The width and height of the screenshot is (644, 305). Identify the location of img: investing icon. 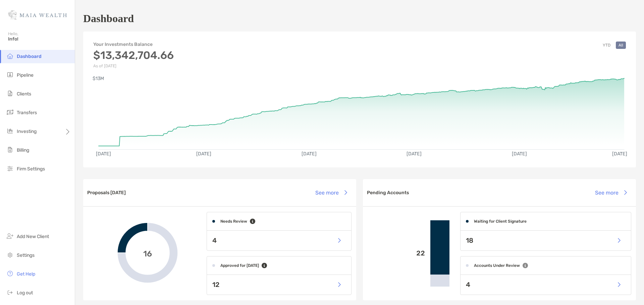
(10, 131).